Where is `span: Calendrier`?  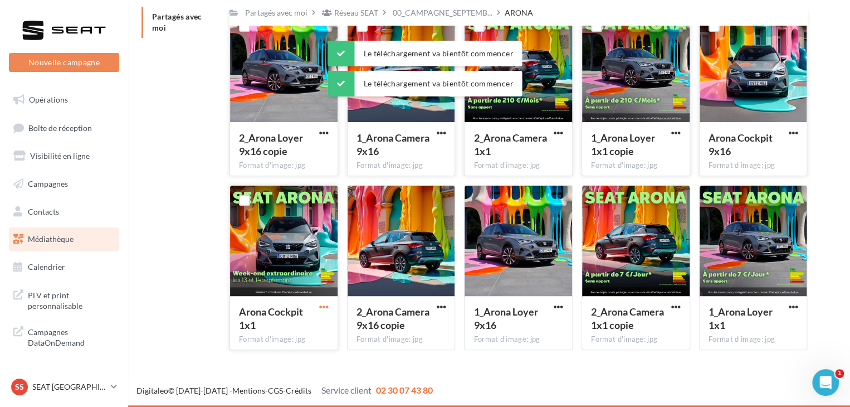 span: Calendrier is located at coordinates (46, 266).